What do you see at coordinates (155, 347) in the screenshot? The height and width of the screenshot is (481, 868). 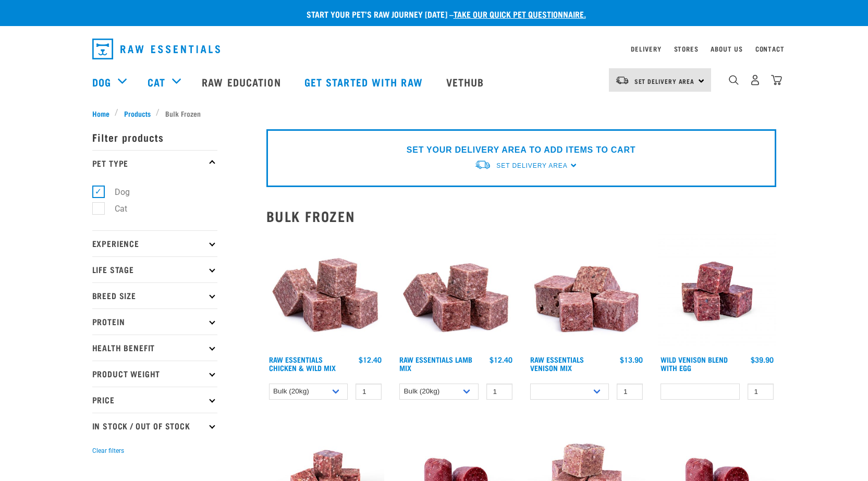 I see `p: Health Benefit` at bounding box center [155, 347].